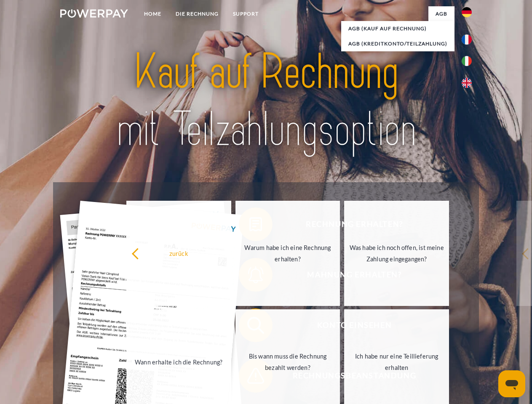 The width and height of the screenshot is (532, 404). Describe the element at coordinates (94, 14) in the screenshot. I see `img: logo-powerpay-white.svg` at that location.